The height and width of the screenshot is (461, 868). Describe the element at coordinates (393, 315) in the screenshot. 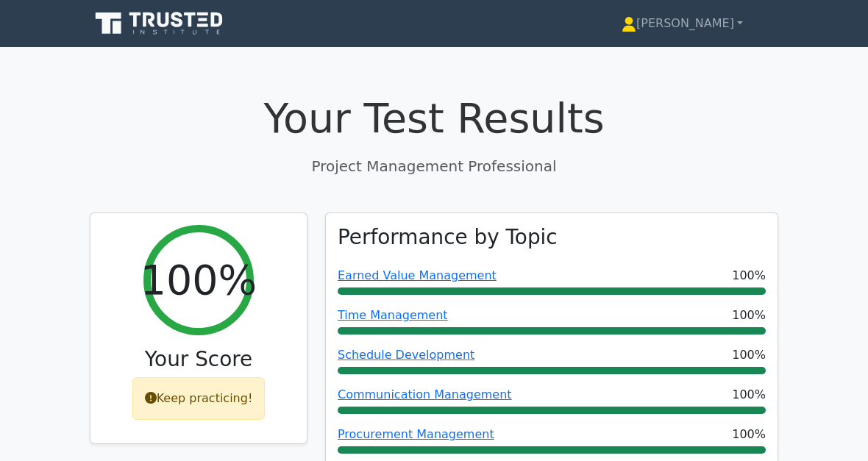

I see `a: Time Management` at that location.